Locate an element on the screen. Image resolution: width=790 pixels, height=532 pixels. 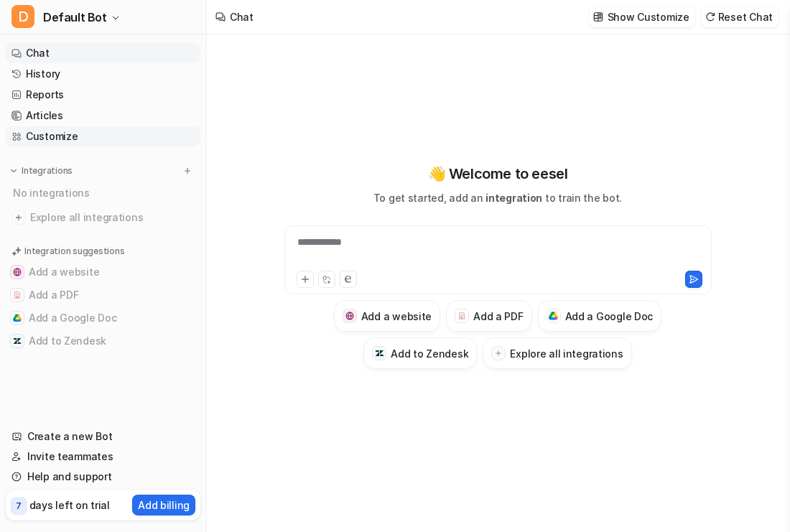
p: 👋 Welcome to eesel is located at coordinates (498, 174).